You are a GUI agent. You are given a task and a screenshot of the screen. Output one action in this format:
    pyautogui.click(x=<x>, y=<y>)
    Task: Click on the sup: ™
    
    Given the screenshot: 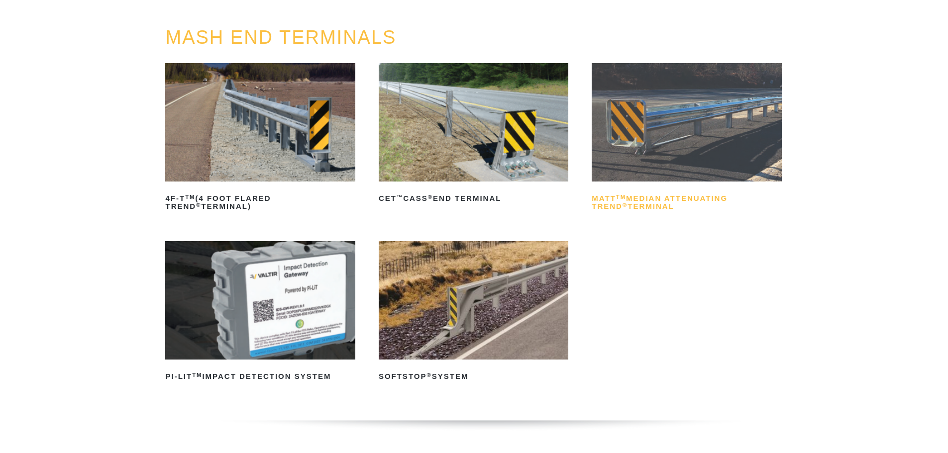 What is the action you would take?
    pyautogui.click(x=400, y=197)
    